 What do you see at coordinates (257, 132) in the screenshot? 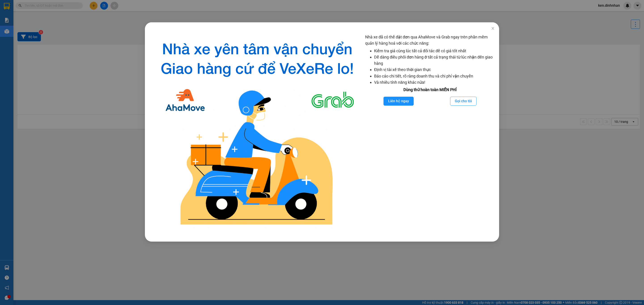
I see `img: logo` at bounding box center [257, 132].